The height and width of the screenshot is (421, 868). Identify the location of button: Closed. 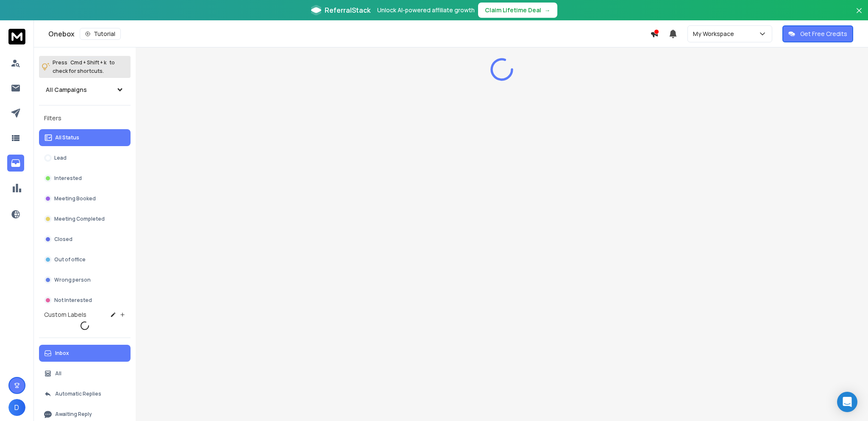
(85, 240).